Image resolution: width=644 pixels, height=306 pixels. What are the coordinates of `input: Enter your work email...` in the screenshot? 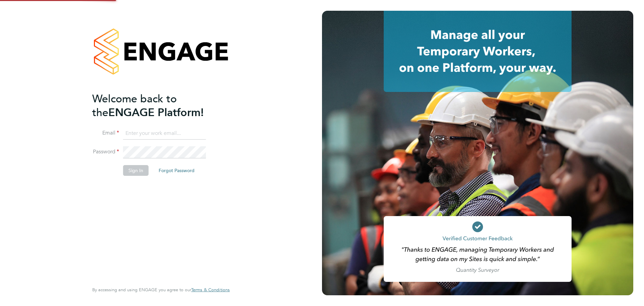 It's located at (164, 134).